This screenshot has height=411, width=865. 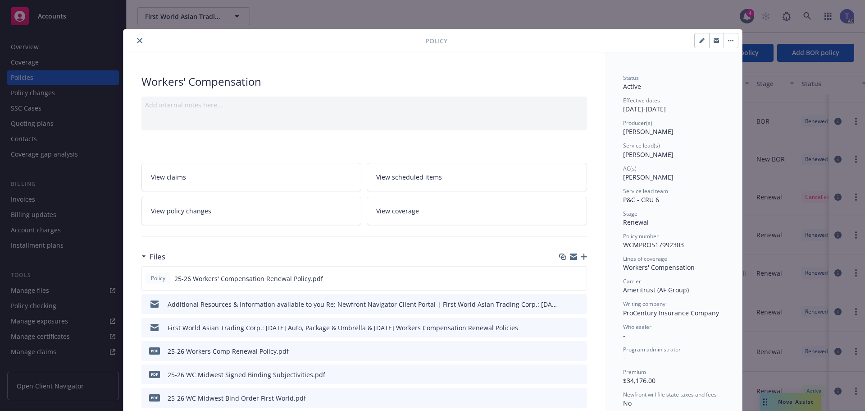 I want to click on div: 25-26 WC Midwest Signed Binding Subjectivities.pdf, so click(x=247, y=374).